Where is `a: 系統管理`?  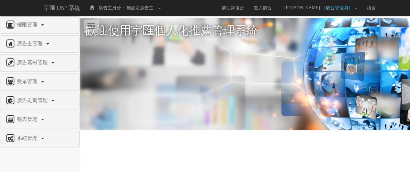 a: 系統管理 is located at coordinates (40, 138).